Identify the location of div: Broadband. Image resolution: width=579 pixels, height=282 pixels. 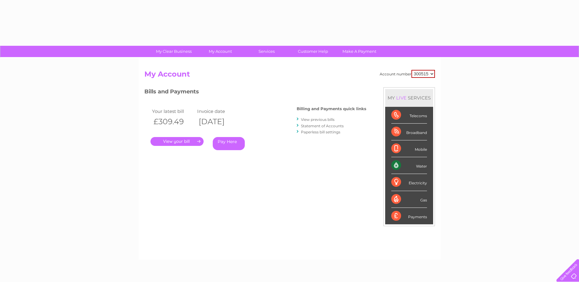
(409, 132).